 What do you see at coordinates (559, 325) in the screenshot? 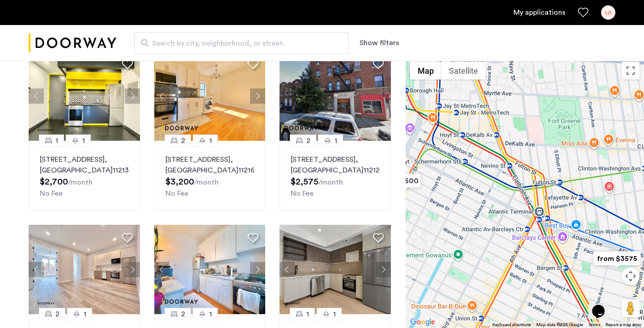
I see `span: Map data ©2025 Google` at bounding box center [559, 325].